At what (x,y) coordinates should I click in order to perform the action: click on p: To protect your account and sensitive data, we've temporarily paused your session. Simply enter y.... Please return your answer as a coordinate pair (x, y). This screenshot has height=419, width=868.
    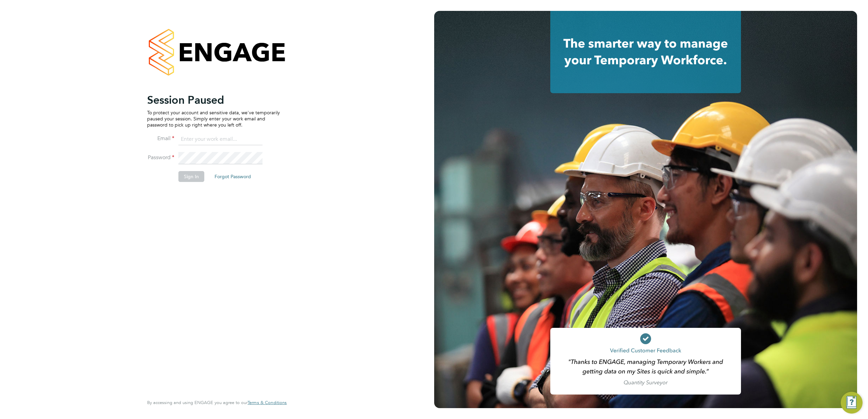
    Looking at the image, I should click on (214, 119).